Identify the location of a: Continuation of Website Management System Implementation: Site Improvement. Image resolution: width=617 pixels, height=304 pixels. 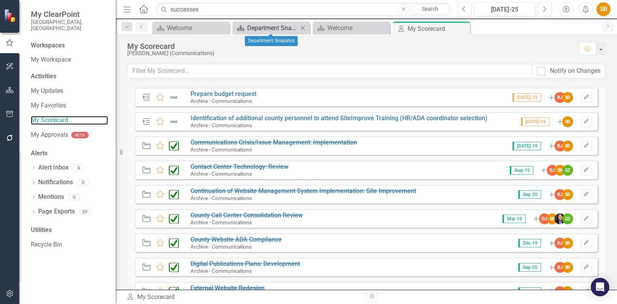
(303, 191).